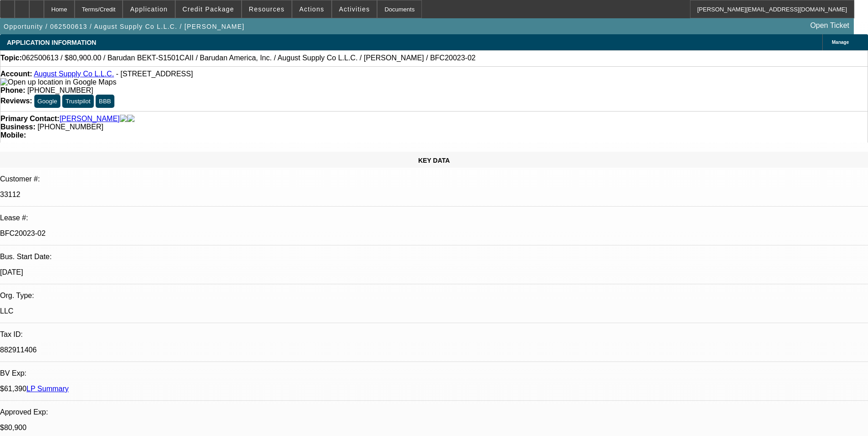 The height and width of the screenshot is (436, 868). What do you see at coordinates (267, 9) in the screenshot?
I see `span: Resources` at bounding box center [267, 9].